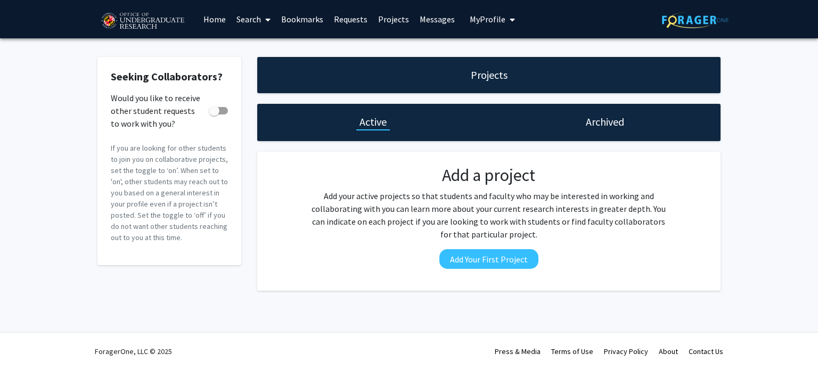  I want to click on a: About, so click(669, 352).